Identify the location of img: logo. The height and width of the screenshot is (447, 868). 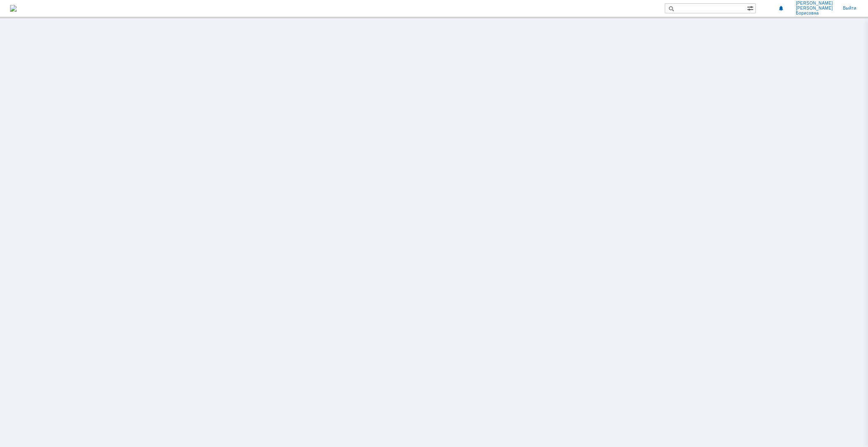
(13, 8).